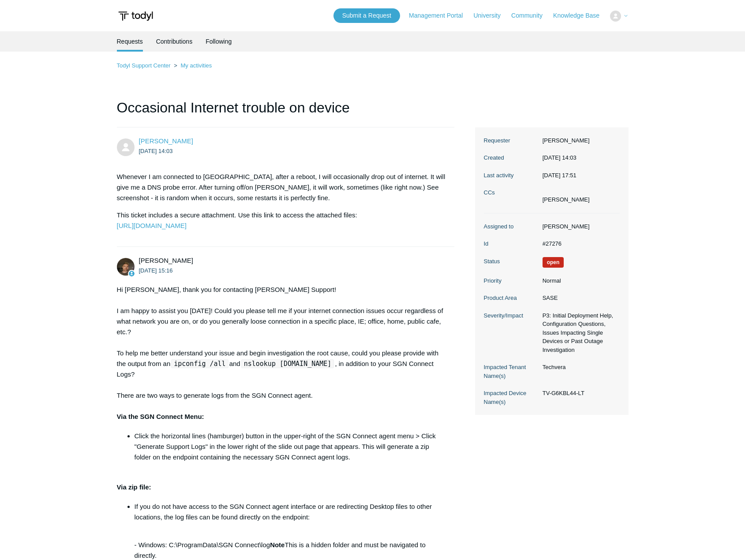 This screenshot has width=745, height=560. What do you see at coordinates (578, 394) in the screenshot?
I see `dd: TV-G6KBL44-LT` at bounding box center [578, 394].